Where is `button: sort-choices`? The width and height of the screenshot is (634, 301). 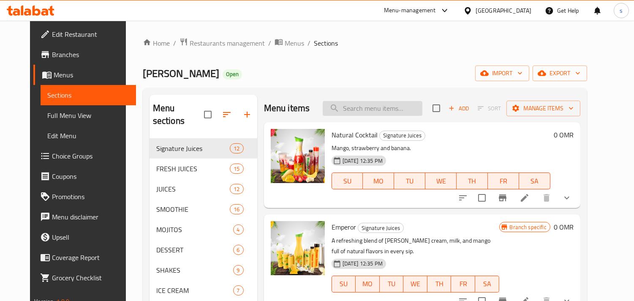 button: sort-choices is located at coordinates (463, 198).